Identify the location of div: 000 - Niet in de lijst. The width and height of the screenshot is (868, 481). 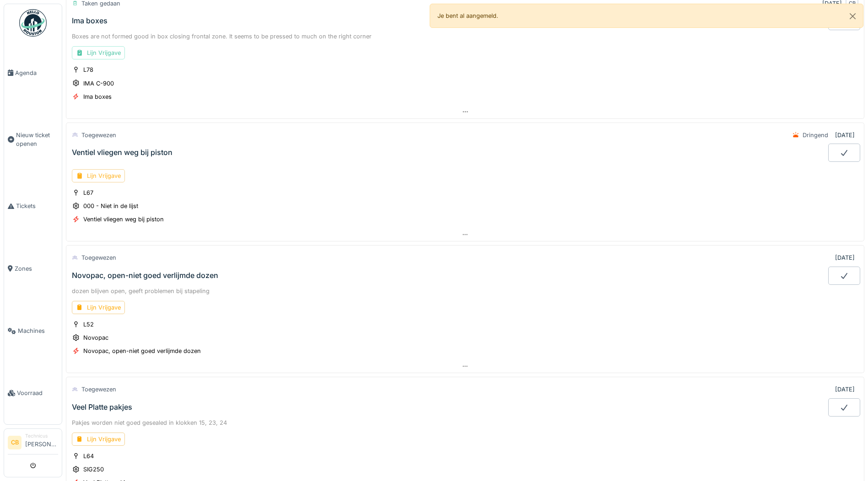
(111, 206).